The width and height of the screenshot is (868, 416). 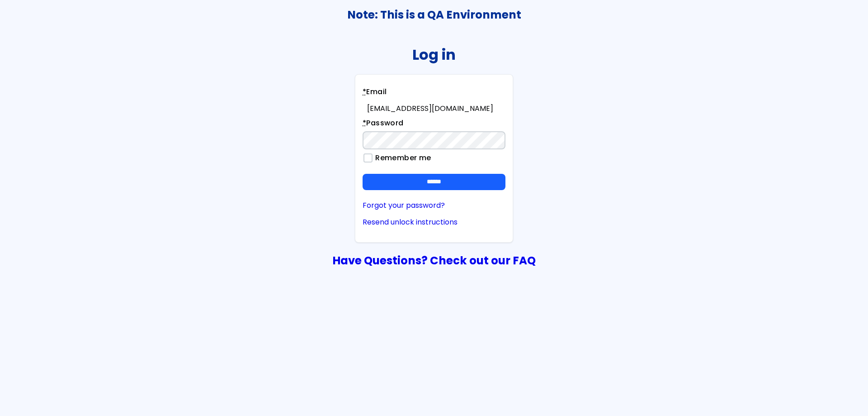 I want to click on a: Have Questions? Check out our FAQ, so click(x=434, y=260).